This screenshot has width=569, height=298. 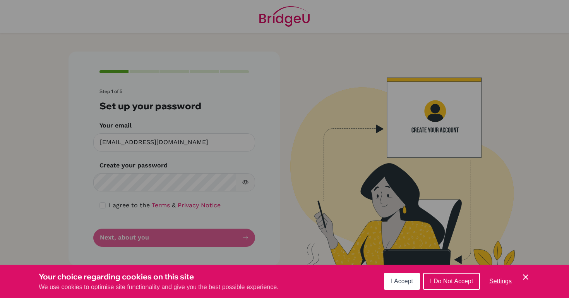 I want to click on span: I Accept, so click(x=402, y=281).